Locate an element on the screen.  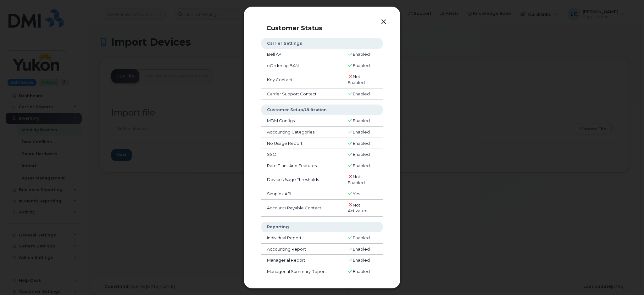
span: Yes is located at coordinates (356, 194).